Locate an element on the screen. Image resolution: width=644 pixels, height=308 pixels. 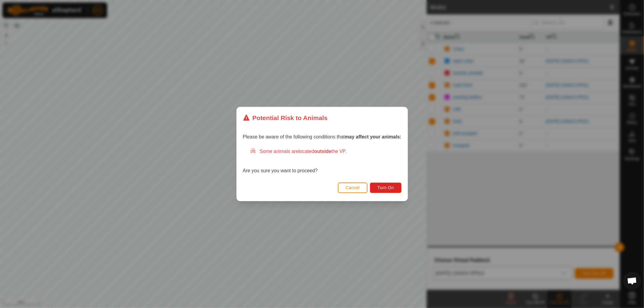
div: Are you sure you want to proceed? is located at coordinates (322, 161).